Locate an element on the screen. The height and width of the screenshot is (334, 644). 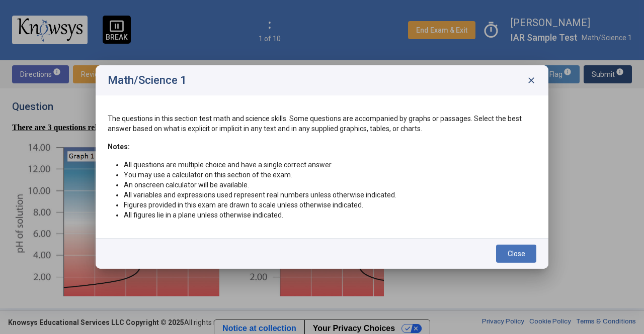
li: All questions are multiple choice and have a single correct answer. is located at coordinates (330, 165).